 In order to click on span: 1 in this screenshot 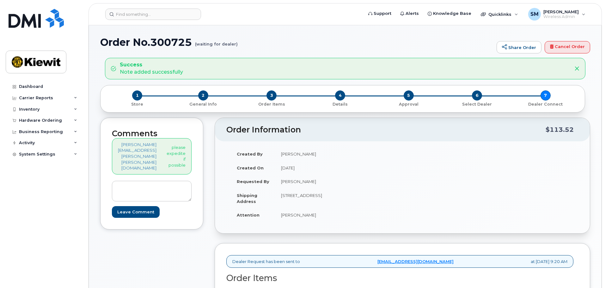, I will do `click(137, 95)`.